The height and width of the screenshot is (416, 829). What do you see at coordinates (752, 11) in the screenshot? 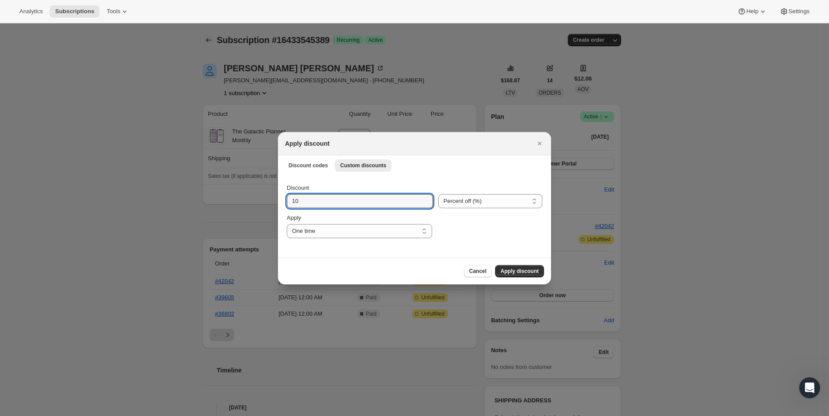
I see `button: Help` at bounding box center [752, 11].